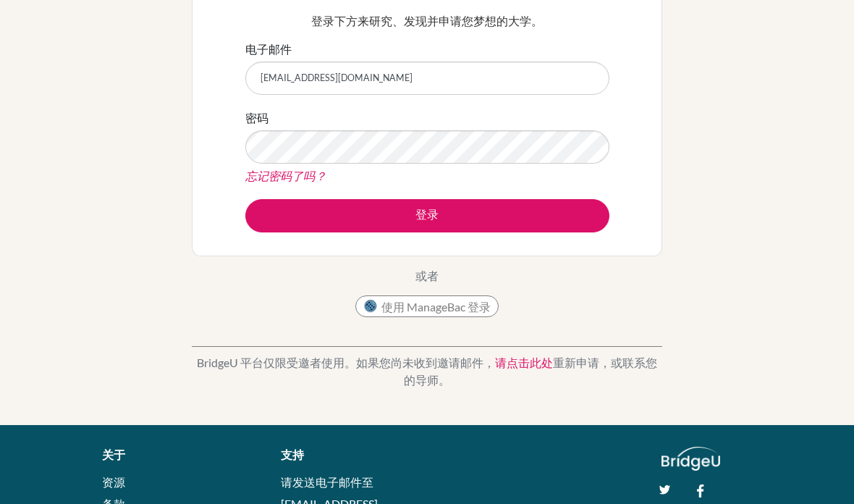  Describe the element at coordinates (269, 48) in the screenshot. I see `font: 电子邮件` at that location.